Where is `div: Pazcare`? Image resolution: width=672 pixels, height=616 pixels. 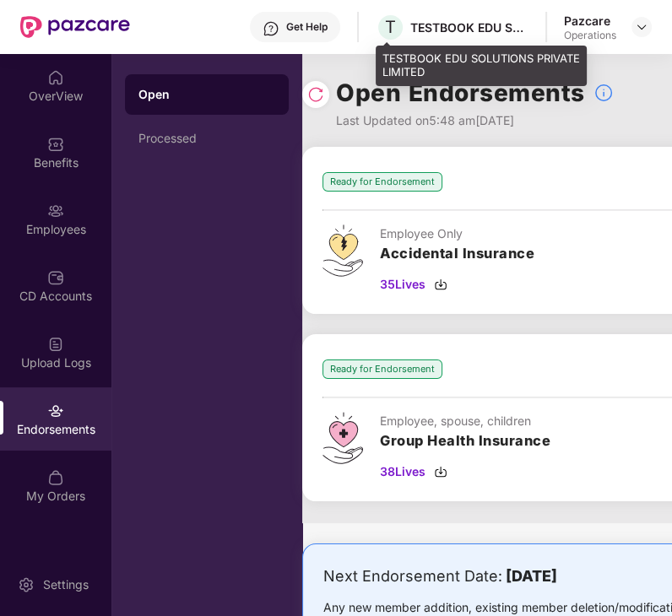
div: Pazcare is located at coordinates (590, 20).